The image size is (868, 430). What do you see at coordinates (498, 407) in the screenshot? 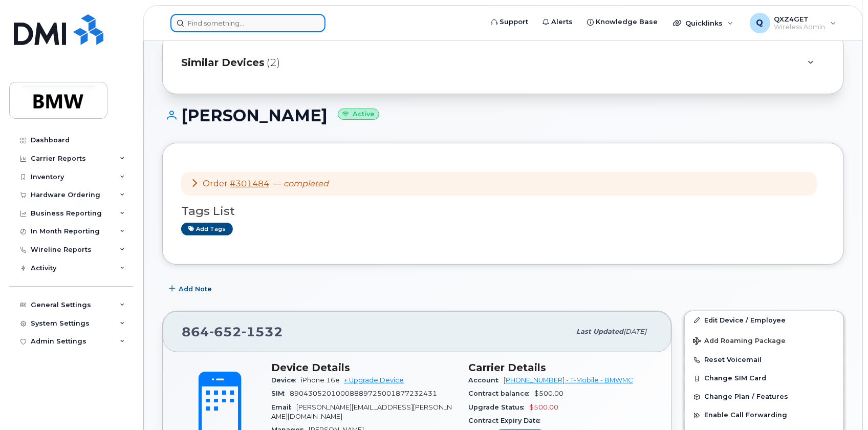
I see `span: Upgrade Status` at bounding box center [498, 407].